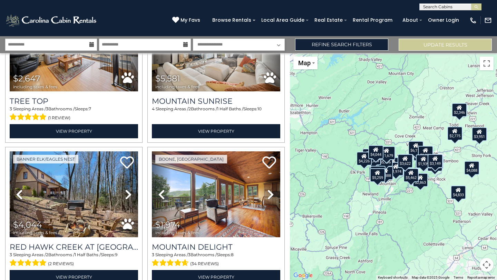  What do you see at coordinates (216, 194) in the screenshot?
I see `img: thumbnail_163275482.jpeg` at bounding box center [216, 194].